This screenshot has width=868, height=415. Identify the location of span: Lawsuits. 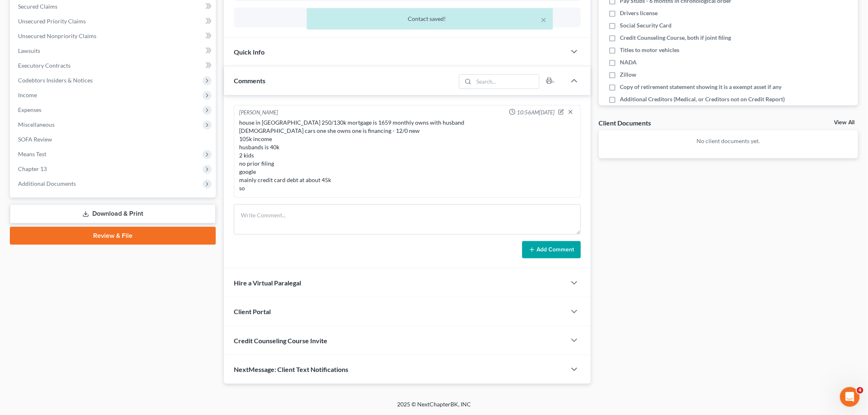
(29, 51).